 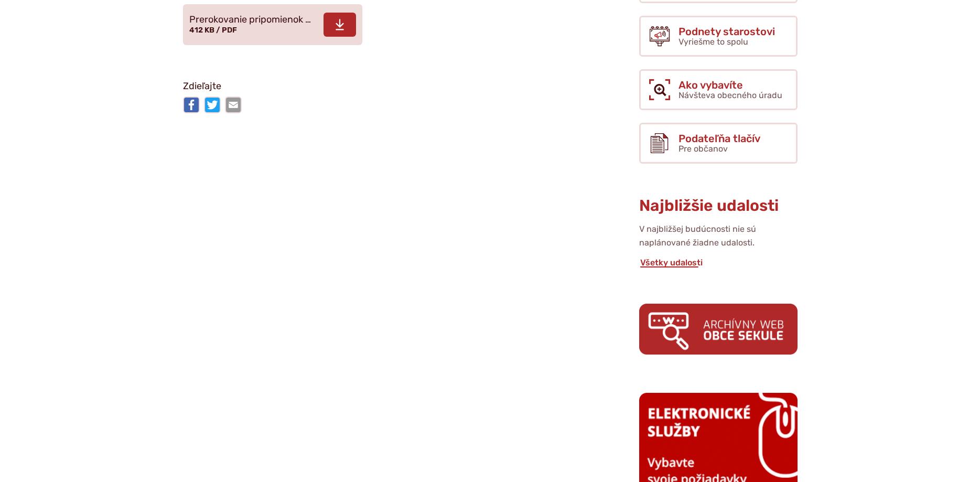 I want to click on span: Ako vybavíte, so click(x=731, y=85).